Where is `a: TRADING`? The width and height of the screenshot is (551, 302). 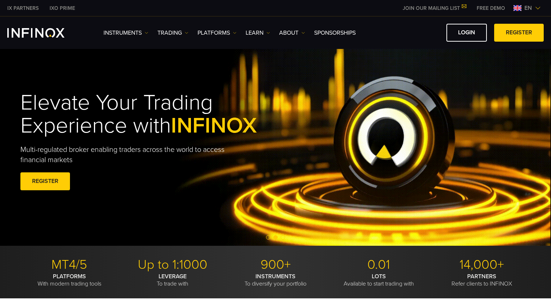 a: TRADING is located at coordinates (173, 33).